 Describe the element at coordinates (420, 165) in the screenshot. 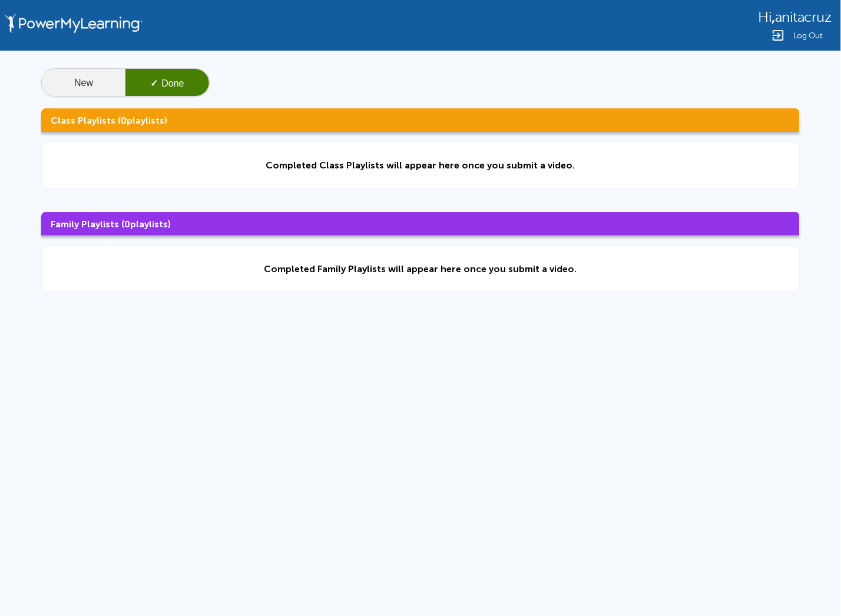

I see `div: Completed Class Playlists will appear here once you submit a video.` at that location.